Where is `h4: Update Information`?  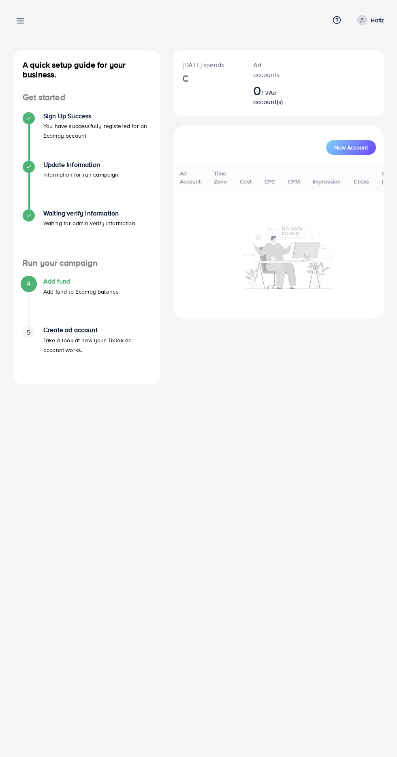
h4: Update Information is located at coordinates (81, 164).